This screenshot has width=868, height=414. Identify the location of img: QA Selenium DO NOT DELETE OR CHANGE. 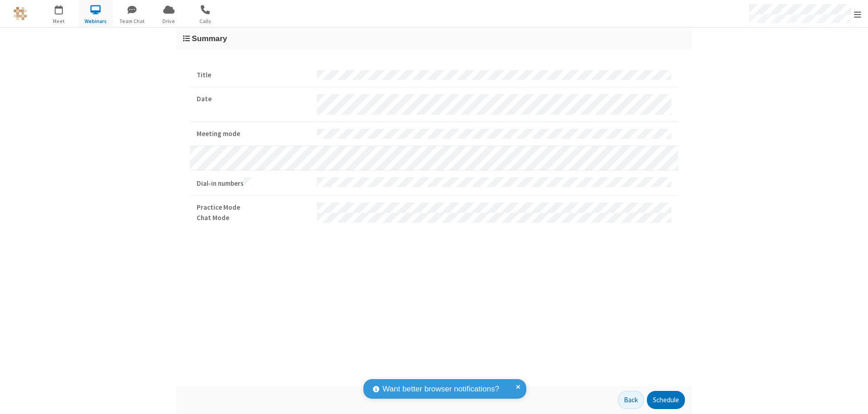
(20, 14).